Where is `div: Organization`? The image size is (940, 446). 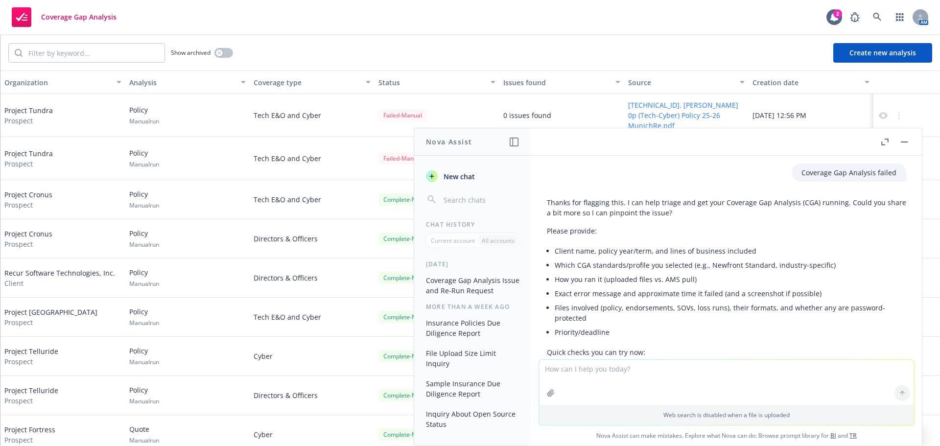 div: Organization is located at coordinates (57, 82).